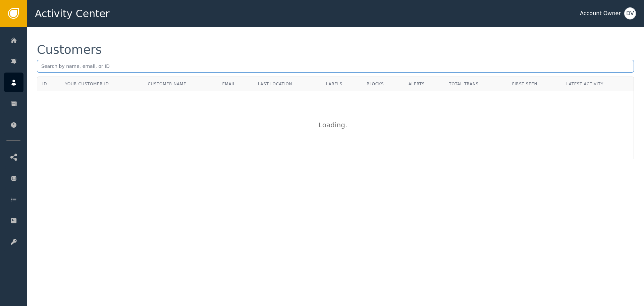 Image resolution: width=644 pixels, height=306 pixels. What do you see at coordinates (72, 13) in the screenshot?
I see `span: Activity Center` at bounding box center [72, 13].